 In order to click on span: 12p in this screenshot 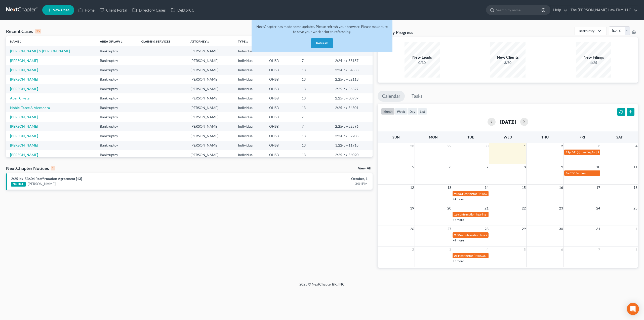, I will do `click(568, 152)`.